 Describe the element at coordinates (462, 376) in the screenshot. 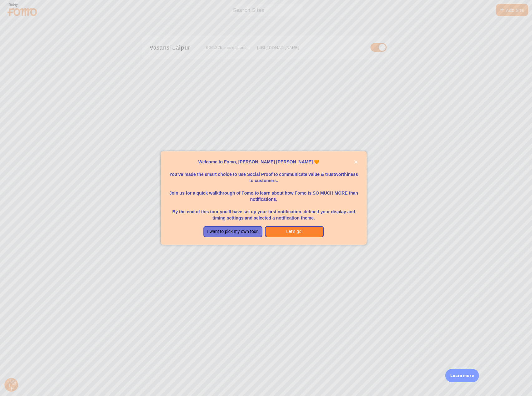

I see `div: Learn more` at that location.